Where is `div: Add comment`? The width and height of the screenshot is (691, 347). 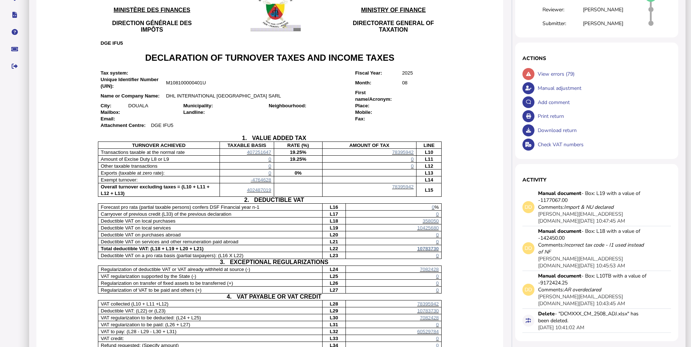
div: Add comment is located at coordinates (603, 102).